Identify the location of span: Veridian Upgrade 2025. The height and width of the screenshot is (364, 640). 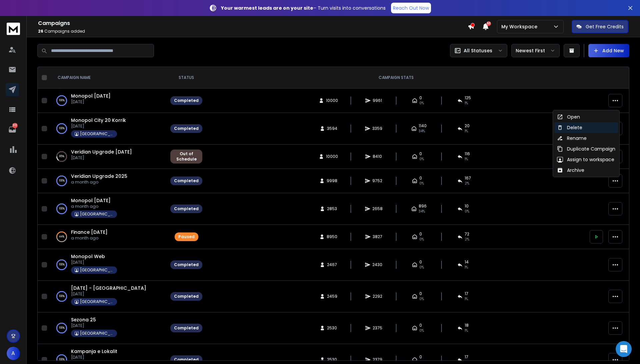
(99, 176).